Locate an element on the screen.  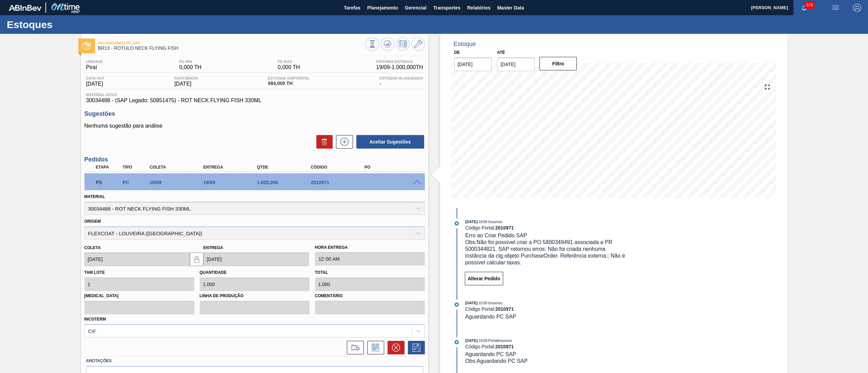
button: Atualizar Gráfico is located at coordinates (388, 44).